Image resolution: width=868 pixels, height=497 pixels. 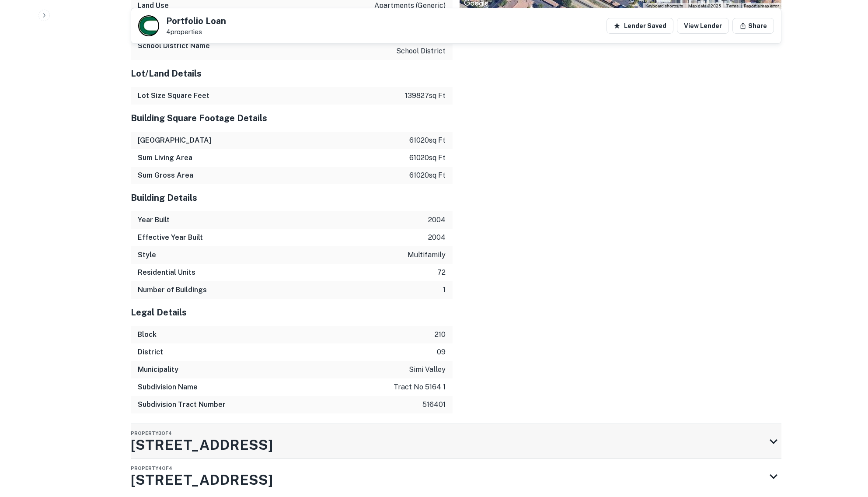 I want to click on p: 09, so click(x=442, y=352).